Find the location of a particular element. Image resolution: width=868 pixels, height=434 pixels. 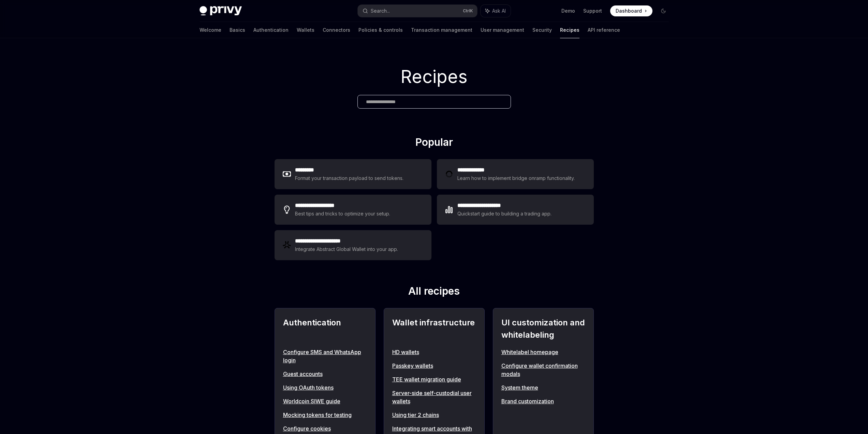

button: Search...CtrlK is located at coordinates (417, 11).